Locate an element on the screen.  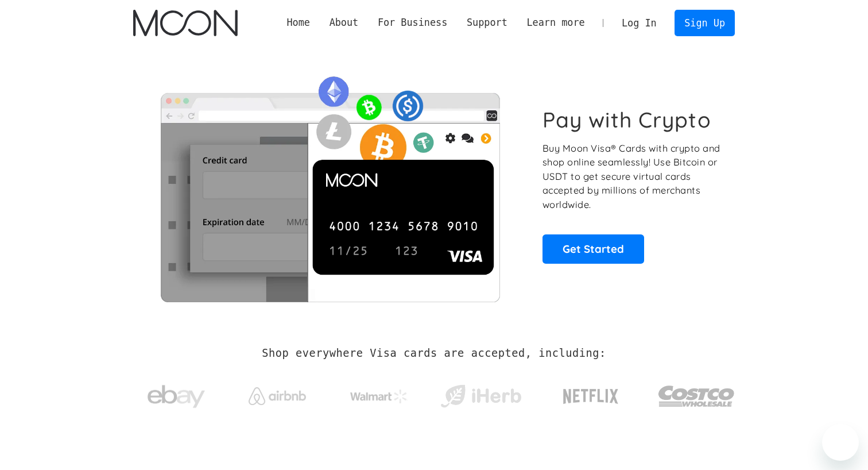
h2: Shop everywhere Visa cards are accepted, including: is located at coordinates (434, 353).